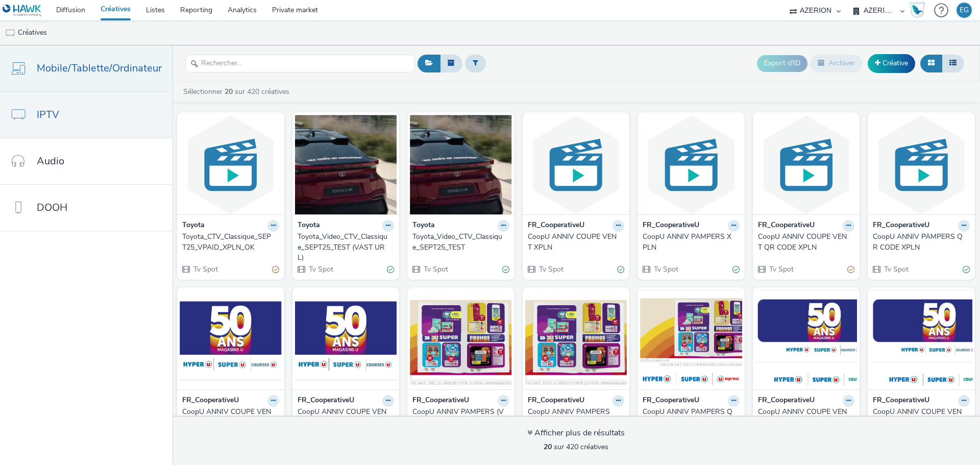 The image size is (980, 465). What do you see at coordinates (807, 164) in the screenshot?
I see `img: CoopU ANNIV COUPE VENT QR CODE XPLN visual` at bounding box center [807, 164].